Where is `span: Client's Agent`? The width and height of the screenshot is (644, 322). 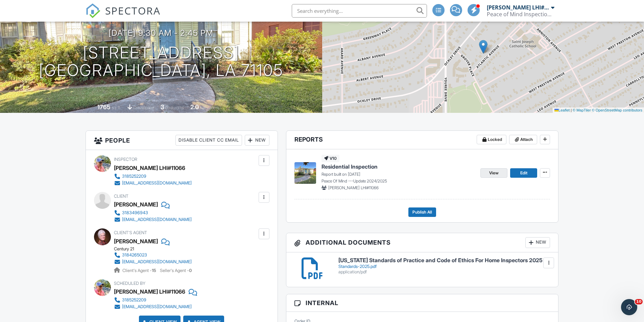
span: Client's Agent is located at coordinates (131, 232).